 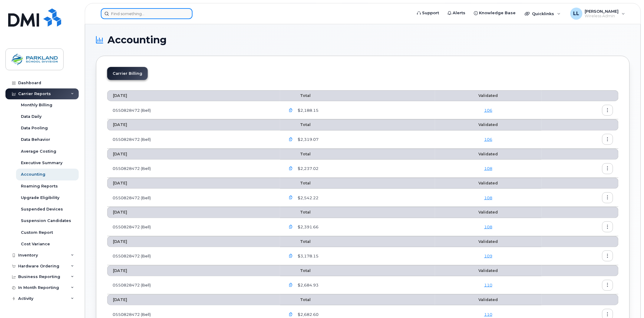 What do you see at coordinates (307, 315) in the screenshot?
I see `span: $2,682.60` at bounding box center [307, 315].